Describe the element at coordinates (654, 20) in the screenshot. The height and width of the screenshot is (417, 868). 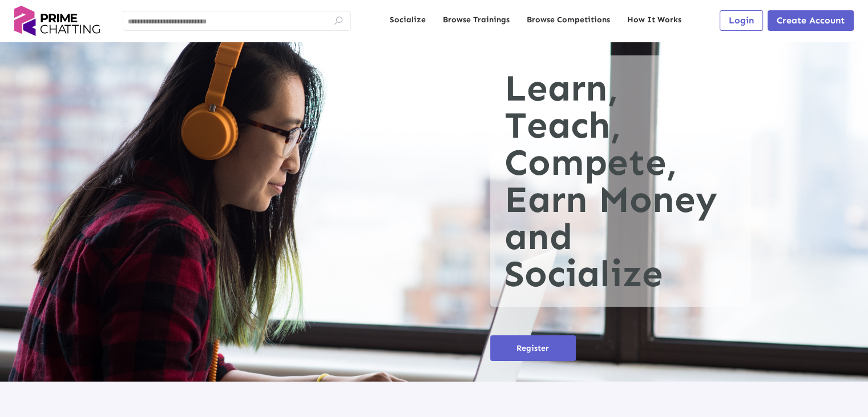
I see `a: How It Works` at that location.